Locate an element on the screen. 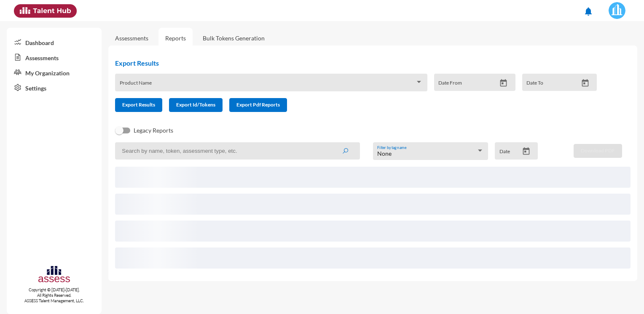 Image resolution: width=644 pixels, height=314 pixels. input: Search by name, token, assessment type, etc. is located at coordinates (237, 150).